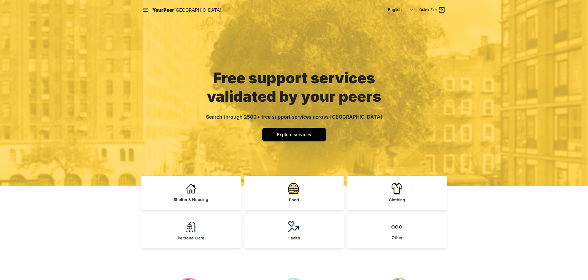 Image resolution: width=588 pixels, height=280 pixels. Describe the element at coordinates (294, 238) in the screenshot. I see `span: Health` at that location.